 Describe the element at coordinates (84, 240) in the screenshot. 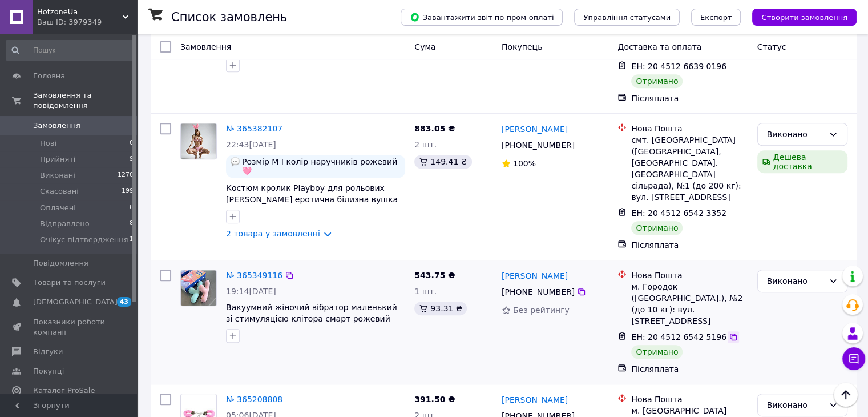

I see `span: Очікує підтвердження` at that location.